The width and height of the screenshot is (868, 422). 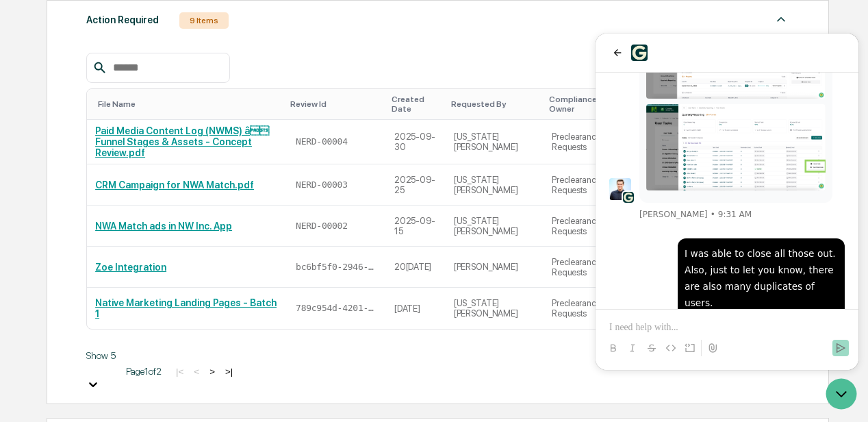 What do you see at coordinates (322, 185) in the screenshot?
I see `span: NERD-00003` at bounding box center [322, 185].